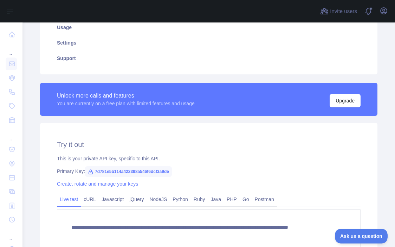  Describe the element at coordinates (69, 199) in the screenshot. I see `a: Live test` at that location.